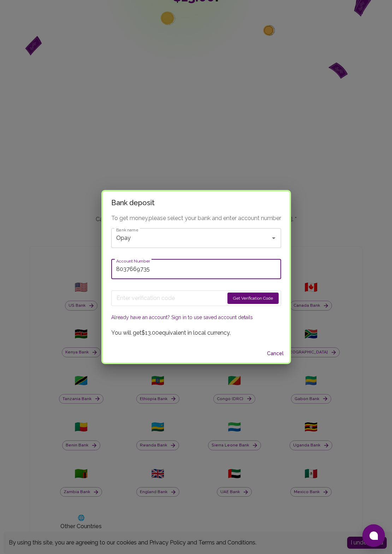 This screenshot has height=554, width=392. What do you see at coordinates (196, 218) in the screenshot?
I see `p: To get money, please select your bank and enter account number` at bounding box center [196, 218].